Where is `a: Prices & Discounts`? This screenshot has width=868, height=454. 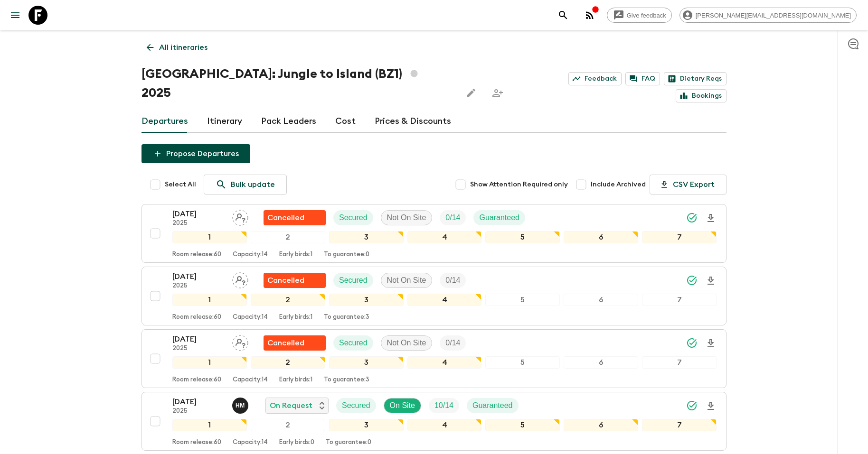 a: Prices & Discounts is located at coordinates (412, 122).